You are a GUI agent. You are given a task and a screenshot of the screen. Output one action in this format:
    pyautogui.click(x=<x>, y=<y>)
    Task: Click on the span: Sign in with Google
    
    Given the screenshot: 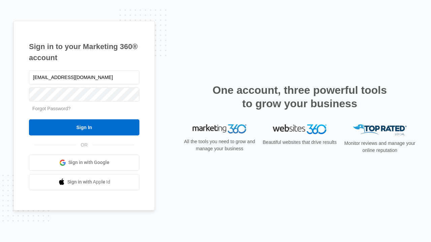 What is the action you would take?
    pyautogui.click(x=89, y=163)
    